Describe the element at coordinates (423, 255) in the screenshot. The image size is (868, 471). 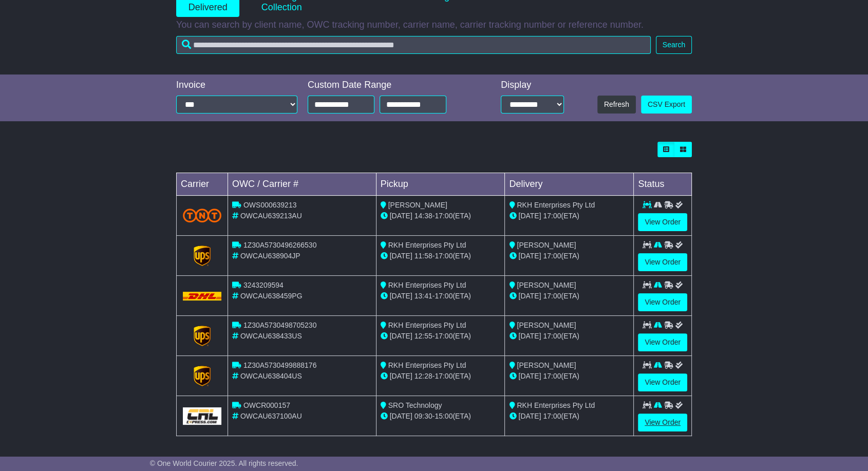
I see `span: 11:58` at that location.